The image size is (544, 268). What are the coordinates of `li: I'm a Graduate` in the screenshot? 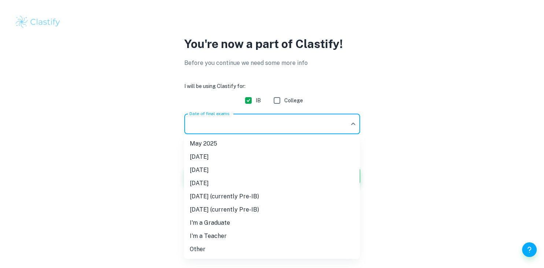 It's located at (272, 223).